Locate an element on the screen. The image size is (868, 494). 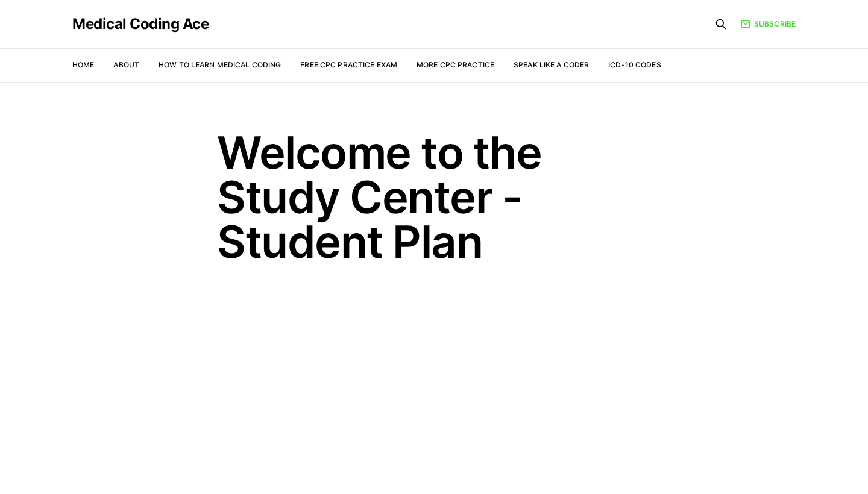
a: Speak Like a Coder is located at coordinates (551, 65).